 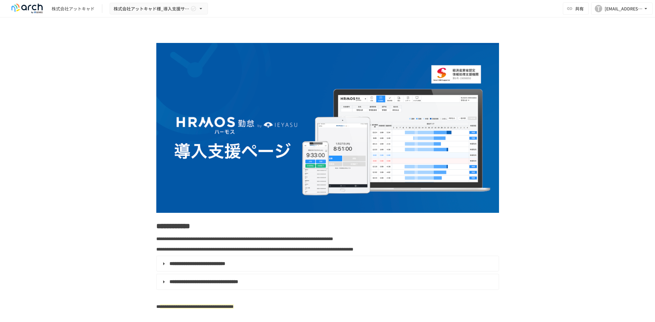 I want to click on span: 株式会社アットキャド様_導入支援サポート, so click(x=151, y=9).